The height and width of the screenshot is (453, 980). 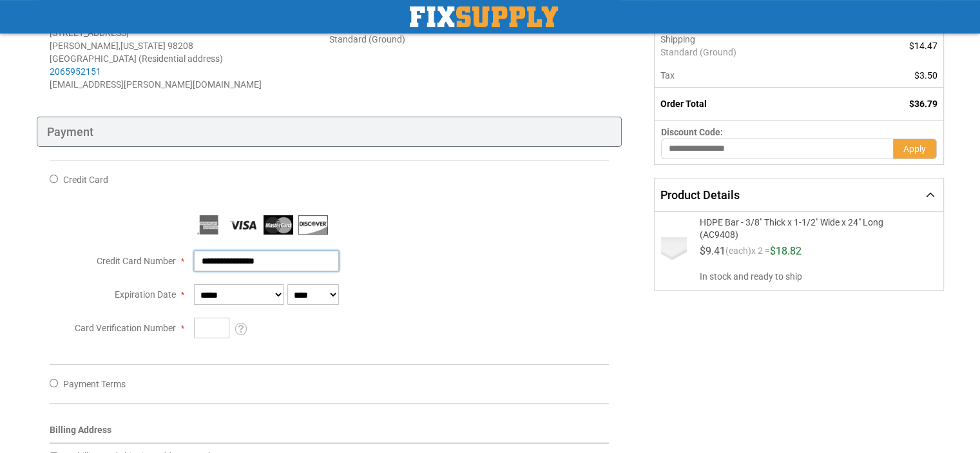 What do you see at coordinates (86, 180) in the screenshot?
I see `span: Credit Card` at bounding box center [86, 180].